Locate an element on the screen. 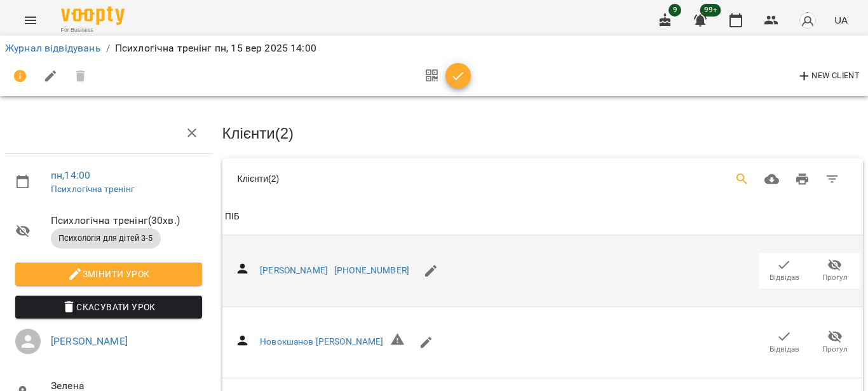 This screenshot has height=391, width=868. button: Menu is located at coordinates (31, 21).